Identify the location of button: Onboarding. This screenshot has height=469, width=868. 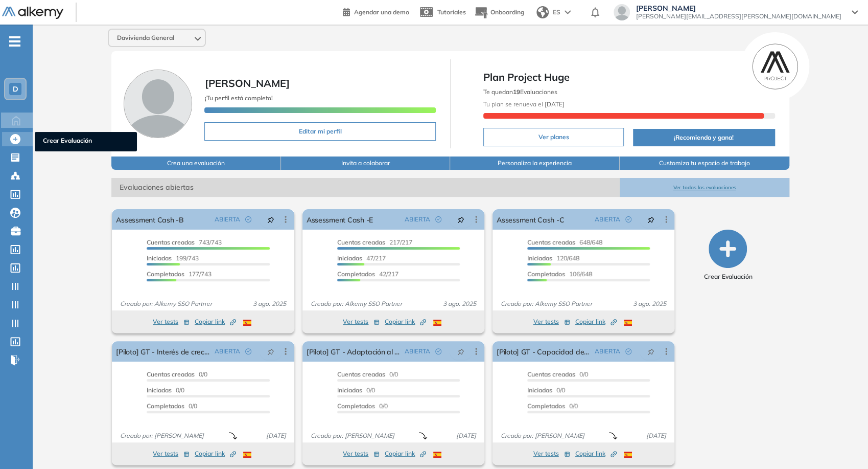
(499, 13).